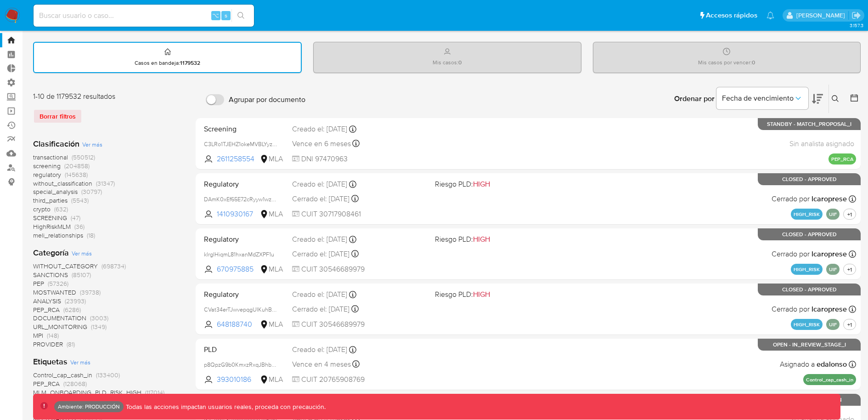 This screenshot has height=420, width=868. I want to click on p: natalia.maison@mercadolibre.com, so click(822, 15).